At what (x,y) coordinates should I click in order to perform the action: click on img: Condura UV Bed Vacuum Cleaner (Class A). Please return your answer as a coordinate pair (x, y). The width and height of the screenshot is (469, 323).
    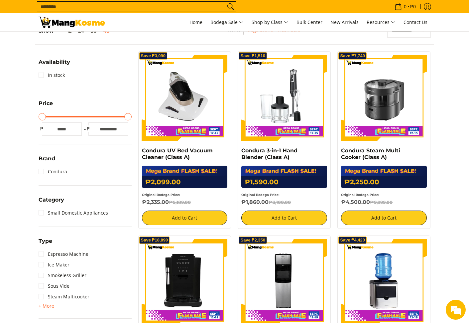
    Looking at the image, I should click on (185, 98).